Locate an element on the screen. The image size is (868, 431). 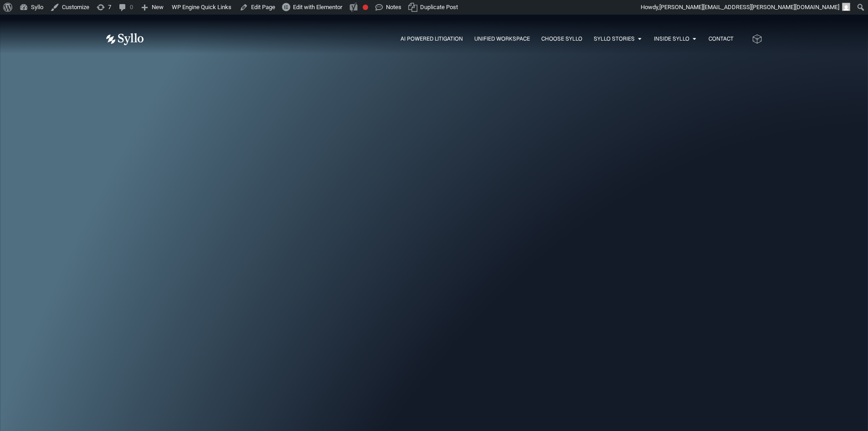
span: AI Powered Litigation is located at coordinates (432, 39).